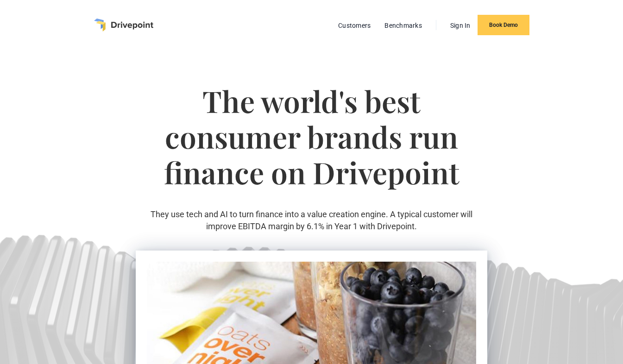 This screenshot has width=623, height=364. I want to click on a: Book Demo, so click(503, 25).